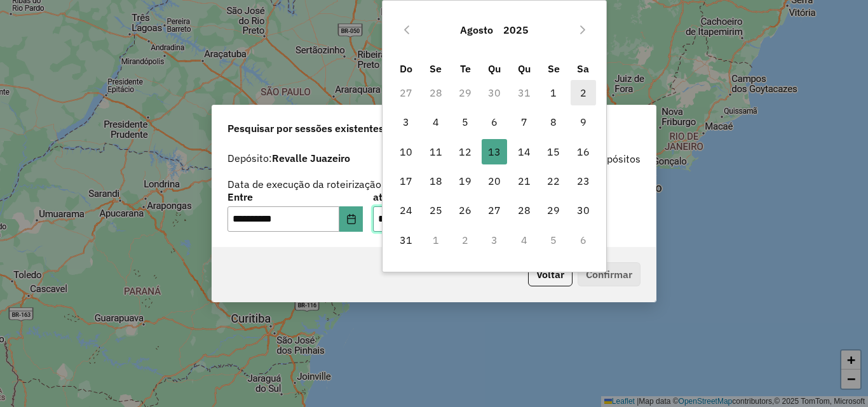 The image size is (868, 407). I want to click on td: 15, so click(554, 152).